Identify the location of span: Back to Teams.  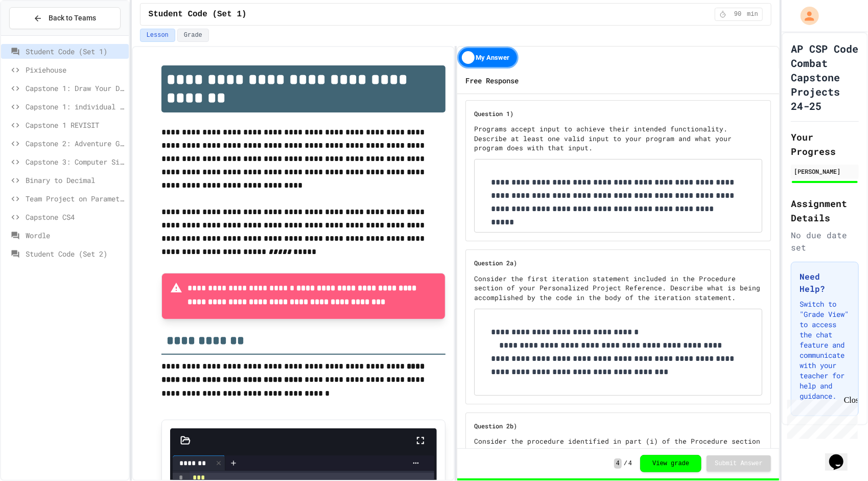
(72, 18).